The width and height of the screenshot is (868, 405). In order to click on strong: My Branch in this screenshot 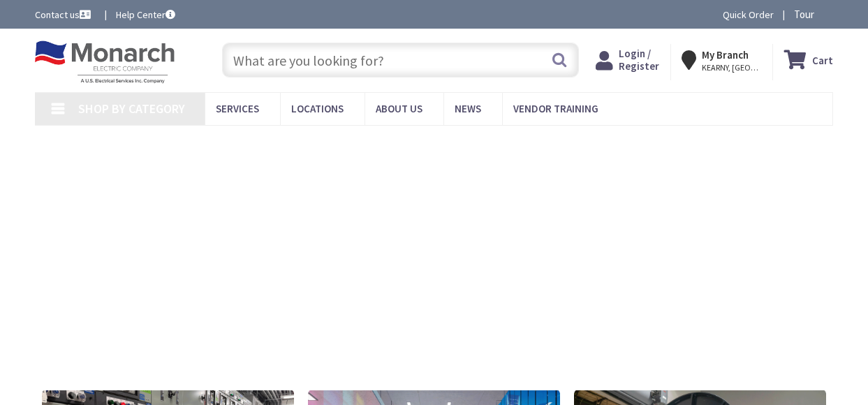, I will do `click(725, 54)`.